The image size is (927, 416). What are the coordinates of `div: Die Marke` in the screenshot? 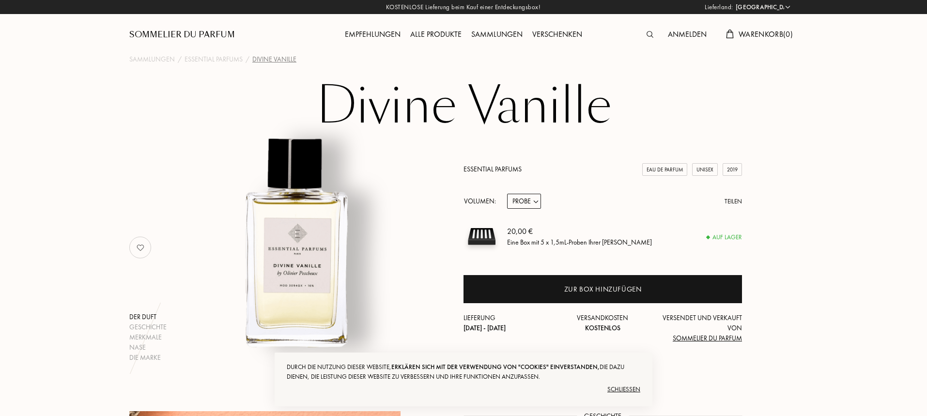 It's located at (148, 358).